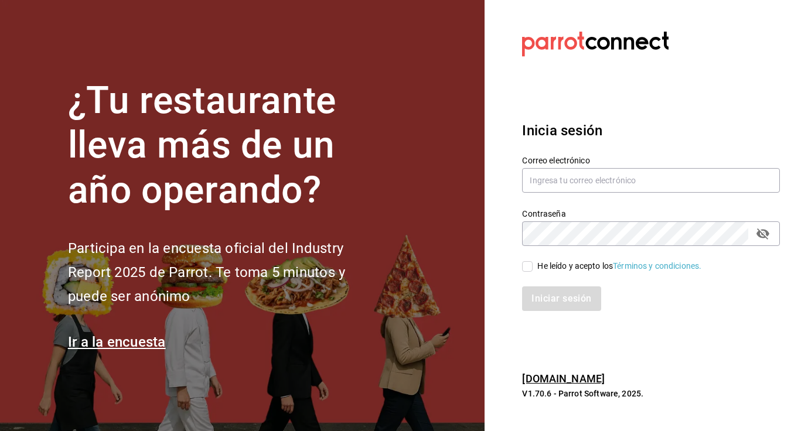  Describe the element at coordinates (226, 146) in the screenshot. I see `h1: ¿Tu restaurante lleva más de un año operando?` at that location.